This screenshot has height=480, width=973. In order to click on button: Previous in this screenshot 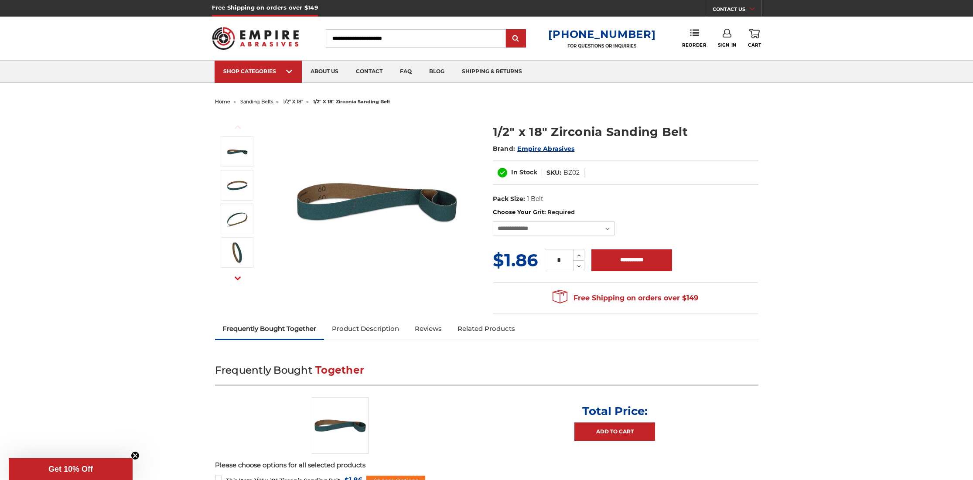, I will do `click(238, 127)`.